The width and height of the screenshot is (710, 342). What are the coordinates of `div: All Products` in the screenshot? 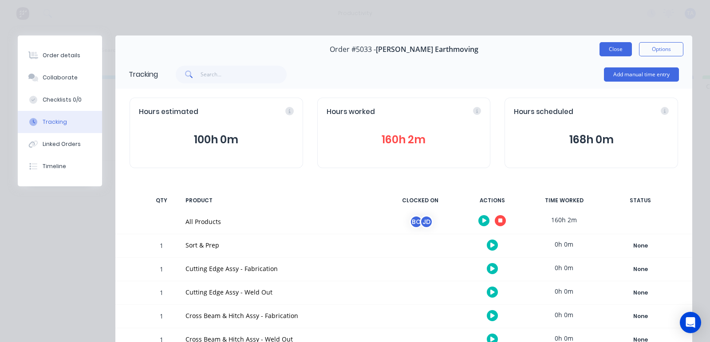 It's located at (281, 221).